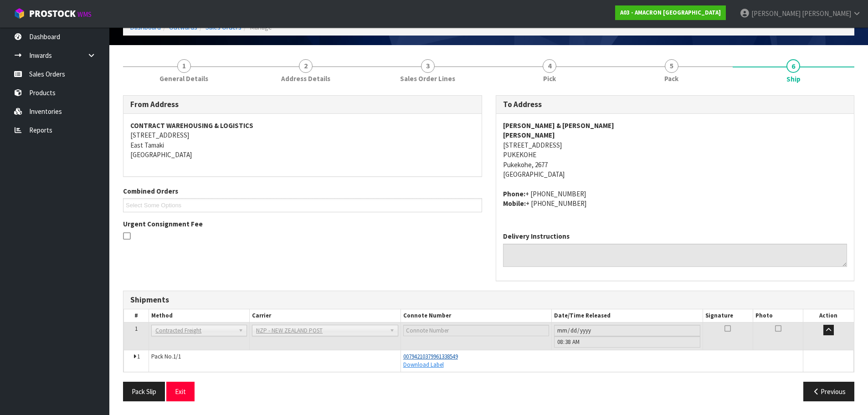 This screenshot has height=415, width=868. Describe the element at coordinates (325, 315) in the screenshot. I see `th: Carrier` at that location.